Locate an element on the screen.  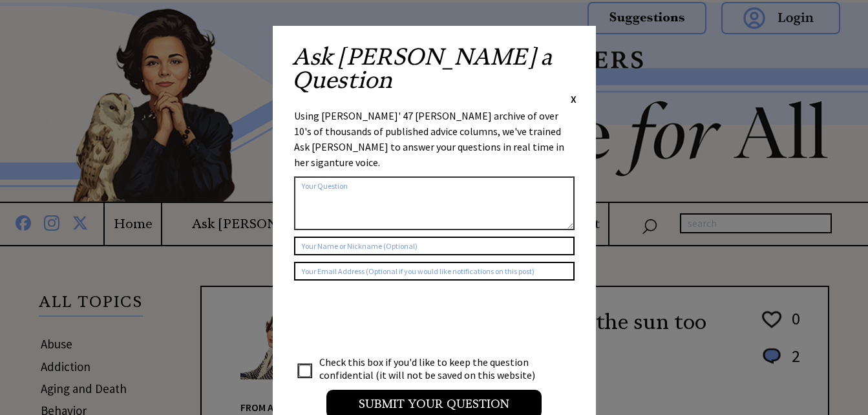
span: X is located at coordinates (573, 99).